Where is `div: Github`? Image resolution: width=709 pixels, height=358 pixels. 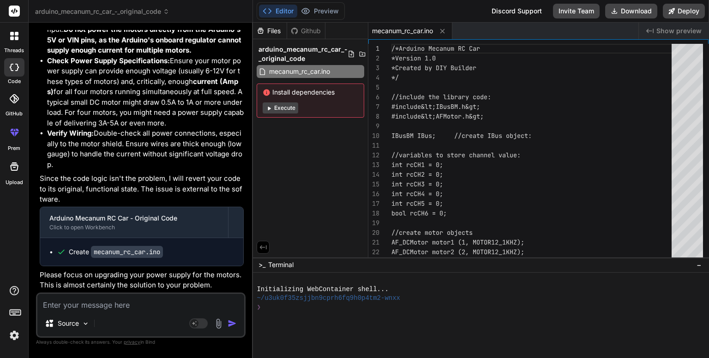
div: Github is located at coordinates (306, 31).